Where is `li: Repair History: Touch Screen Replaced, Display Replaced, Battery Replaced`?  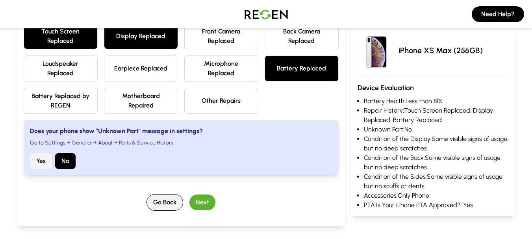 li: Repair History: Touch Screen Replaced, Display Replaced, Battery Replaced is located at coordinates (436, 115).